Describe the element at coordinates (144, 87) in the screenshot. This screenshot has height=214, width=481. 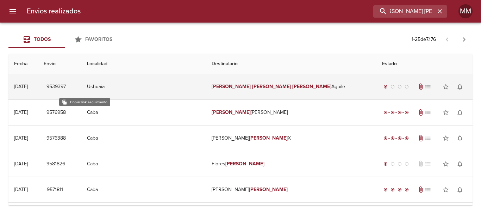
I see `td: Ushuaia` at that location.